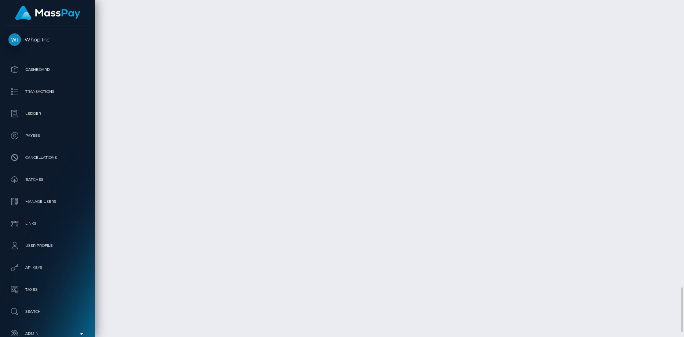  Describe the element at coordinates (48, 224) in the screenshot. I see `a: Links` at that location.